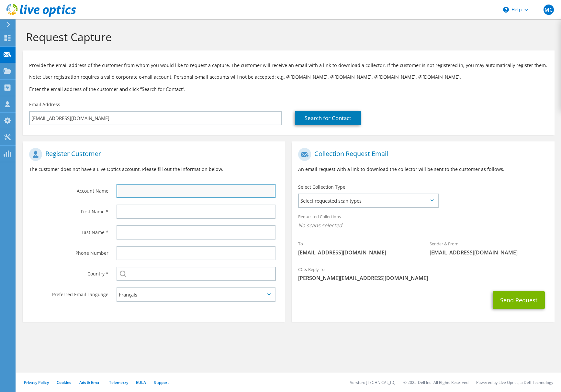 The image size is (561, 392). What do you see at coordinates (161, 382) in the screenshot?
I see `a: Support` at bounding box center [161, 382].